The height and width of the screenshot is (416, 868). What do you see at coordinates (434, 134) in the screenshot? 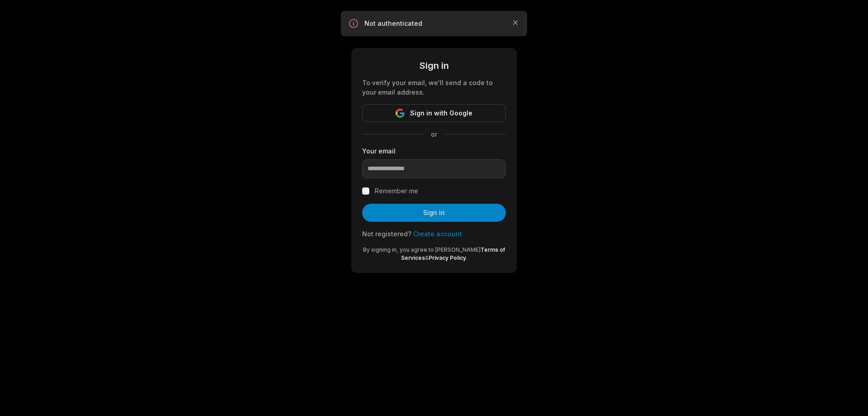
I see `span: or` at bounding box center [434, 134].